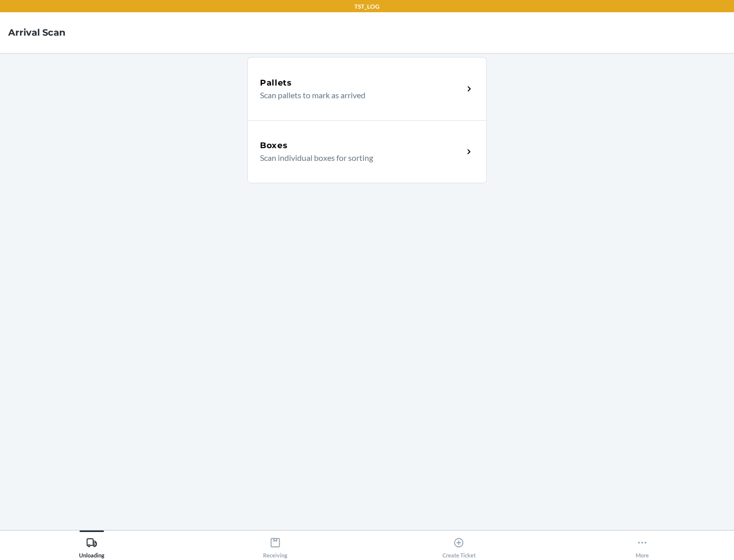 The width and height of the screenshot is (734, 560). Describe the element at coordinates (642, 546) in the screenshot. I see `div: More` at that location.